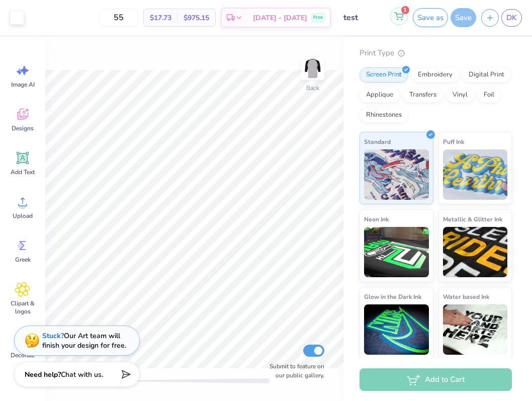 The image size is (532, 401). I want to click on img: Neon Ink, so click(396, 252).